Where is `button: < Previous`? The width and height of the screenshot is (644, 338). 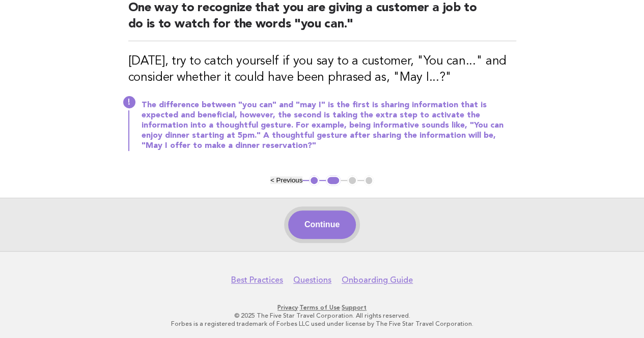
button: < Previous is located at coordinates (286, 180).